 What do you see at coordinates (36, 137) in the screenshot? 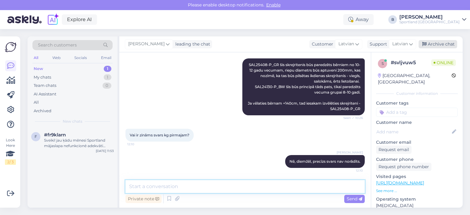
I see `span: f` at bounding box center [36, 137].